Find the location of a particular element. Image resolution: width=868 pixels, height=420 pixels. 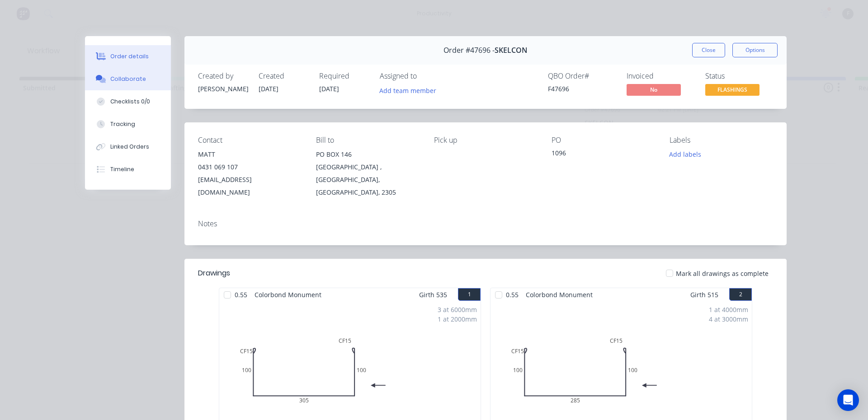

div: Status is located at coordinates (740, 76).